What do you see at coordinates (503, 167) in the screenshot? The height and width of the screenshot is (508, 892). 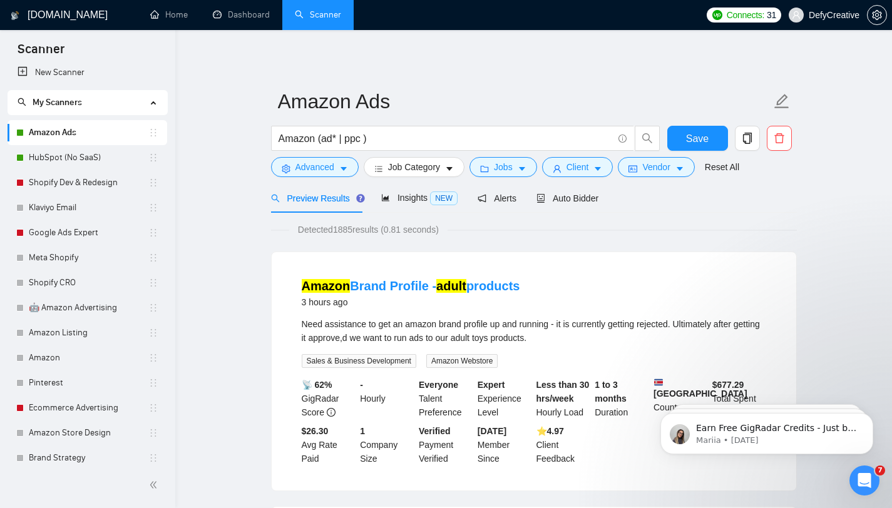 I see `span: Jobs` at bounding box center [503, 167].